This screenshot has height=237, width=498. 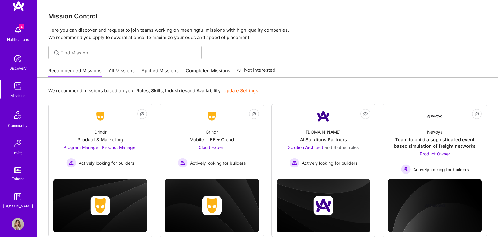 What do you see at coordinates (435, 141) in the screenshot?
I see `a: Company LogoNevoyaTeam to build a sophisticated event based simulation of freight networksProduct...` at bounding box center [435, 141].